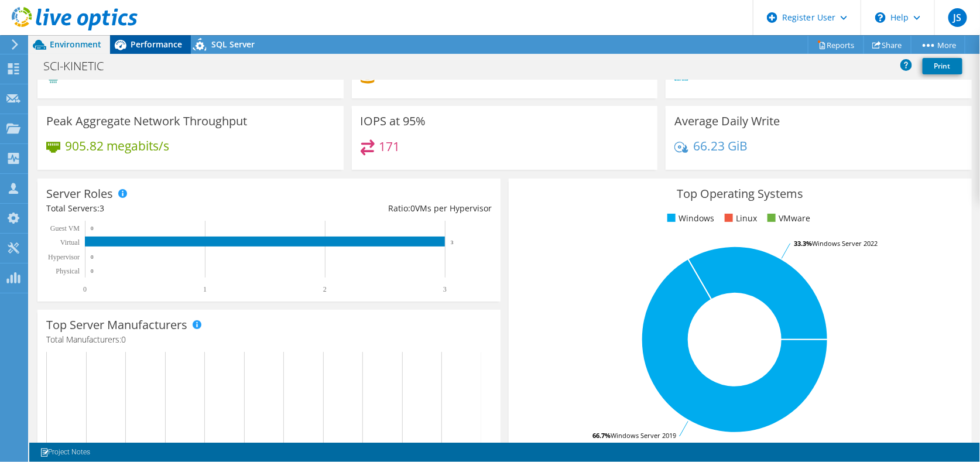  I want to click on li: Linux, so click(739, 218).